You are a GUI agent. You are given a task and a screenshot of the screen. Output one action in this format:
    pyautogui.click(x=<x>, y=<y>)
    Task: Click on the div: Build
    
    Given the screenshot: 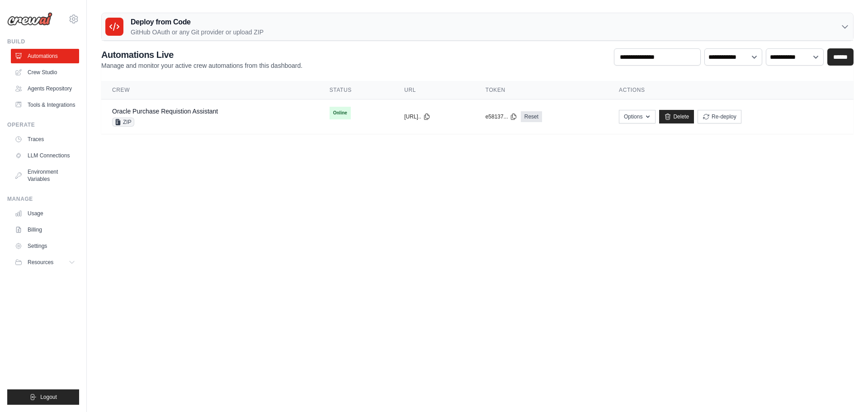 What is the action you would take?
    pyautogui.click(x=43, y=41)
    